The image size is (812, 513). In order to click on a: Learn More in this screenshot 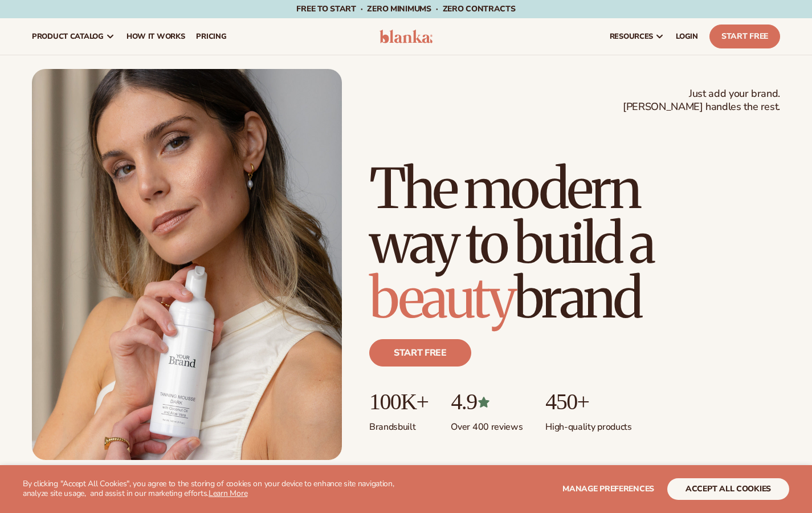, I will do `click(228, 493)`.